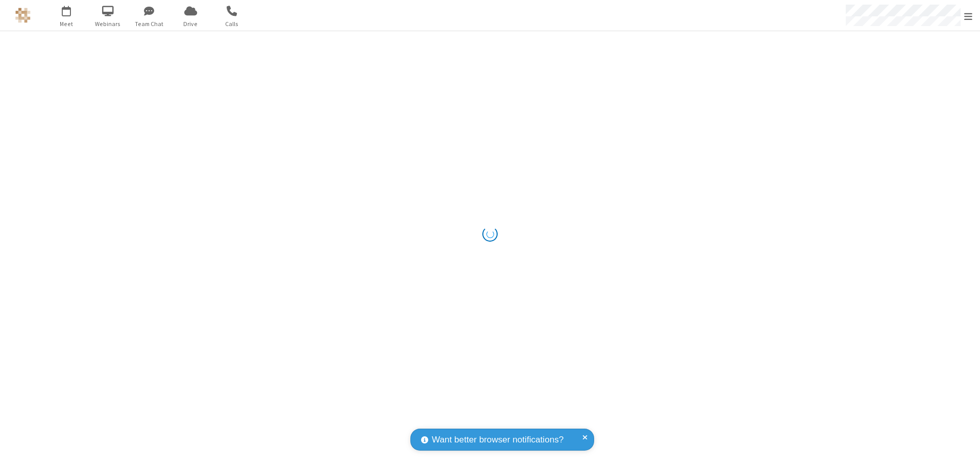  Describe the element at coordinates (23, 15) in the screenshot. I see `img: QA Selenium DO NOT DELETE OR CHANGE` at that location.